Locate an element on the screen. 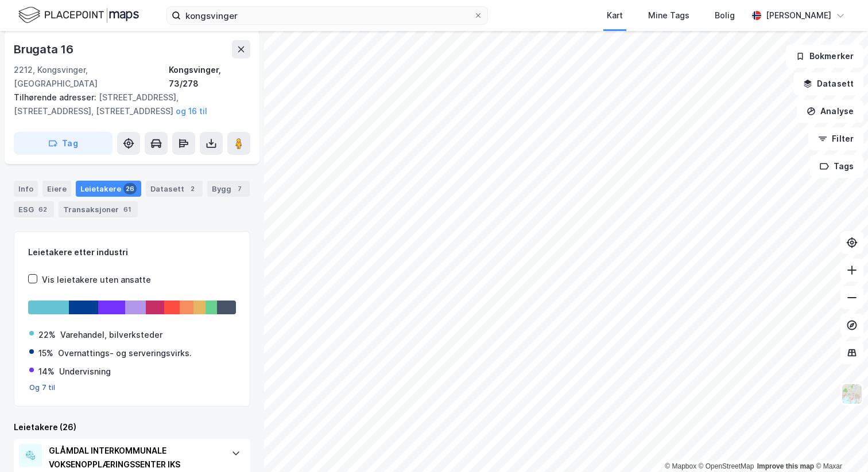 The height and width of the screenshot is (472, 868). div: 14% is located at coordinates (47, 372).